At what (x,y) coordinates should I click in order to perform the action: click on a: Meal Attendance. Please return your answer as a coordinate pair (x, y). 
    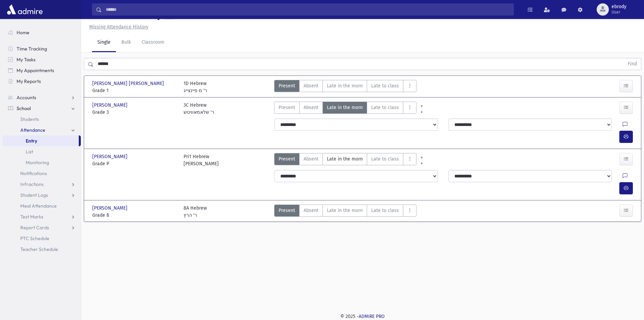
    Looking at the image, I should click on (42, 206).